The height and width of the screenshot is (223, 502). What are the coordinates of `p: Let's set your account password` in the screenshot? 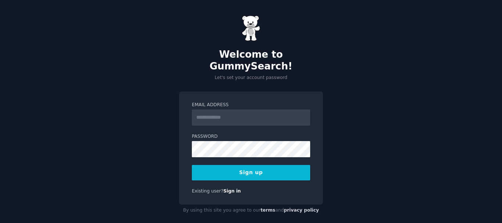 It's located at (251, 78).